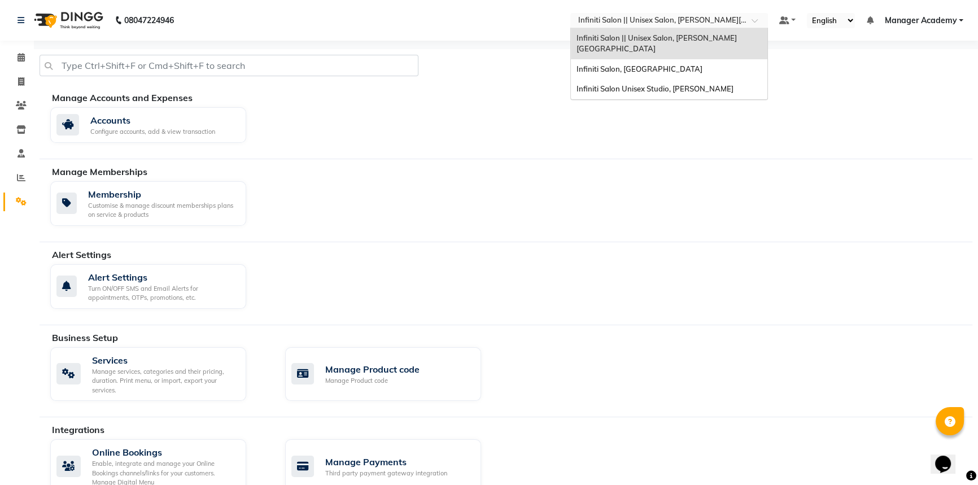  What do you see at coordinates (163, 210) in the screenshot?
I see `div: Customise & manage discount memberships plans on service & products` at bounding box center [163, 210].